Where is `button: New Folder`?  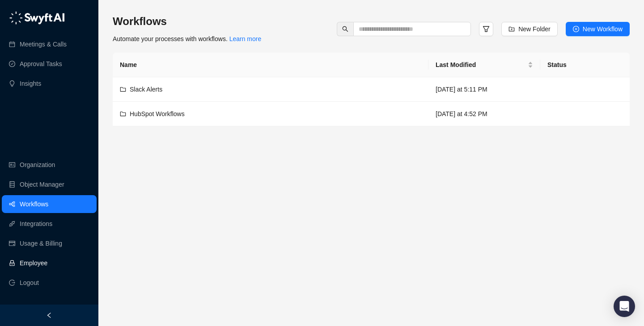 button: New Folder is located at coordinates (530, 29).